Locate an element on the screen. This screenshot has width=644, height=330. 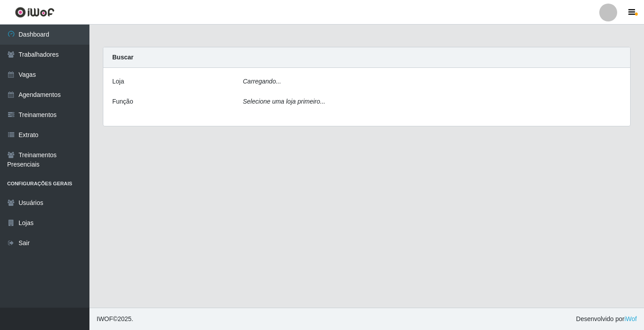
label: Loja is located at coordinates (118, 81).